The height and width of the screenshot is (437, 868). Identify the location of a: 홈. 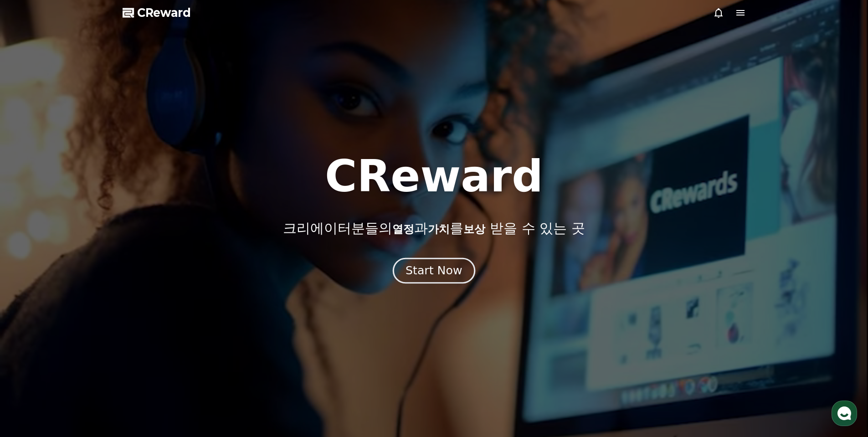
(32, 300).